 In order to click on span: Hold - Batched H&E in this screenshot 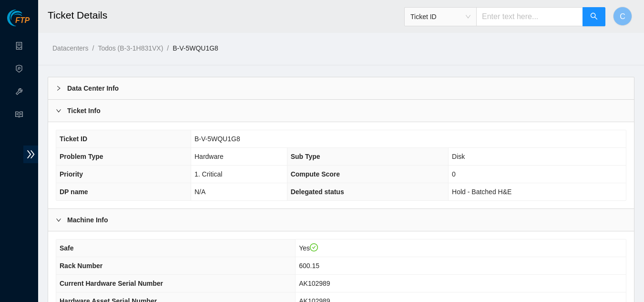, I will do `click(481, 192)`.